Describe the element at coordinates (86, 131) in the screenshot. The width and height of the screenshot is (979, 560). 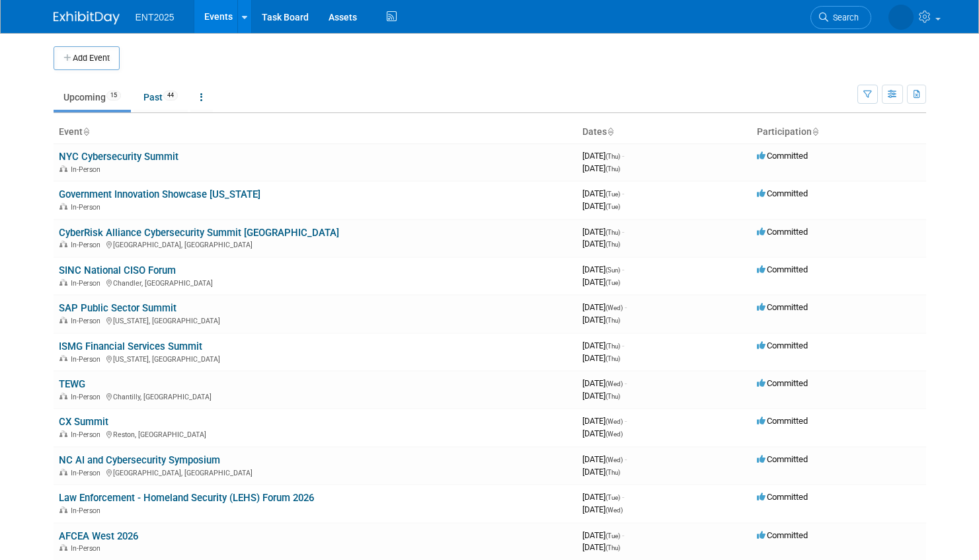
I see `a: Sort by Event Name` at that location.